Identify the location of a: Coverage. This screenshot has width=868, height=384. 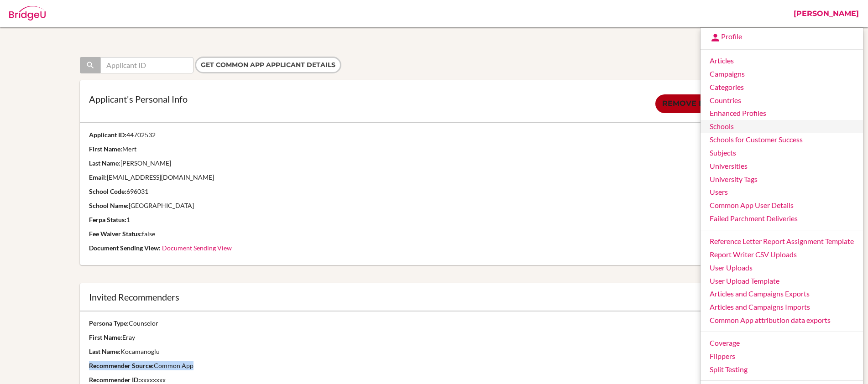
(782, 343).